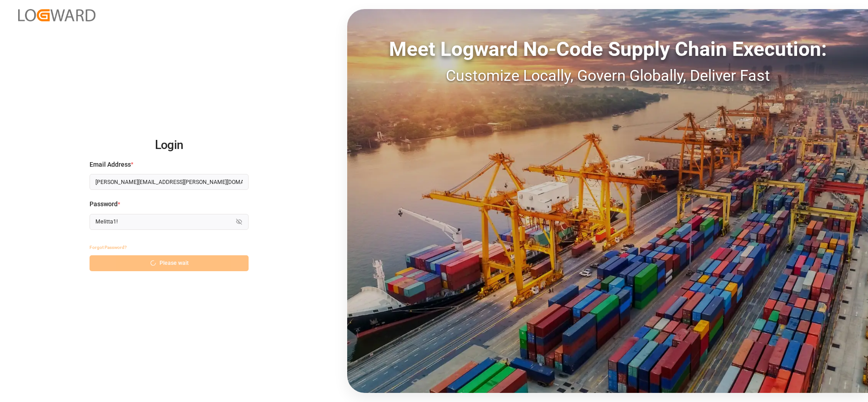 Image resolution: width=868 pixels, height=402 pixels. Describe the element at coordinates (110, 165) in the screenshot. I see `span: Email Address` at that location.